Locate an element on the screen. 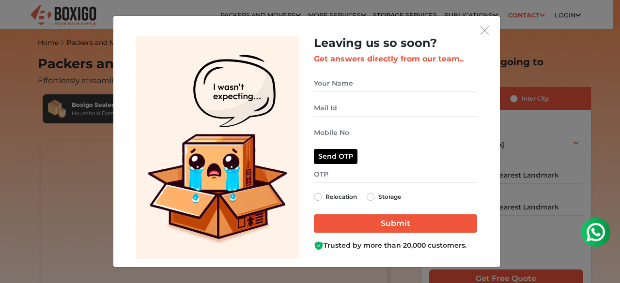 The height and width of the screenshot is (283, 620). input: Your Name is located at coordinates (395, 83).